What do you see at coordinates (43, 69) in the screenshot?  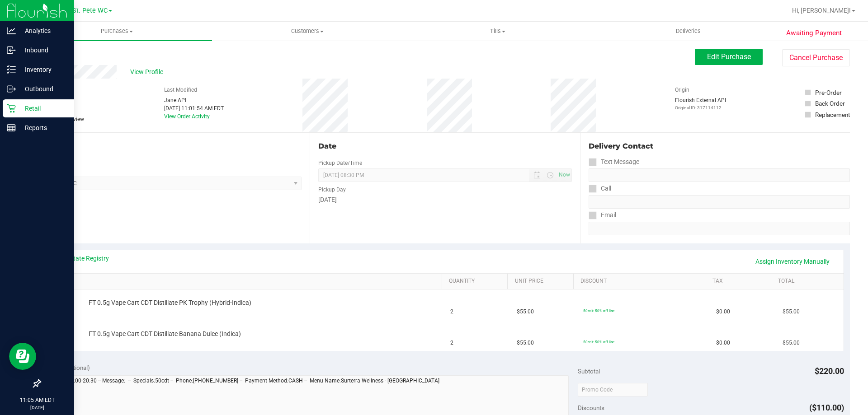 I see `p: Inventory` at bounding box center [43, 69].